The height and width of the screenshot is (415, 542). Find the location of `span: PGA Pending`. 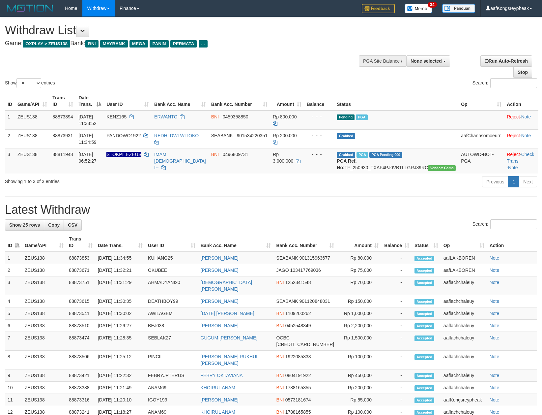

span: PGA Pending is located at coordinates (386, 155).